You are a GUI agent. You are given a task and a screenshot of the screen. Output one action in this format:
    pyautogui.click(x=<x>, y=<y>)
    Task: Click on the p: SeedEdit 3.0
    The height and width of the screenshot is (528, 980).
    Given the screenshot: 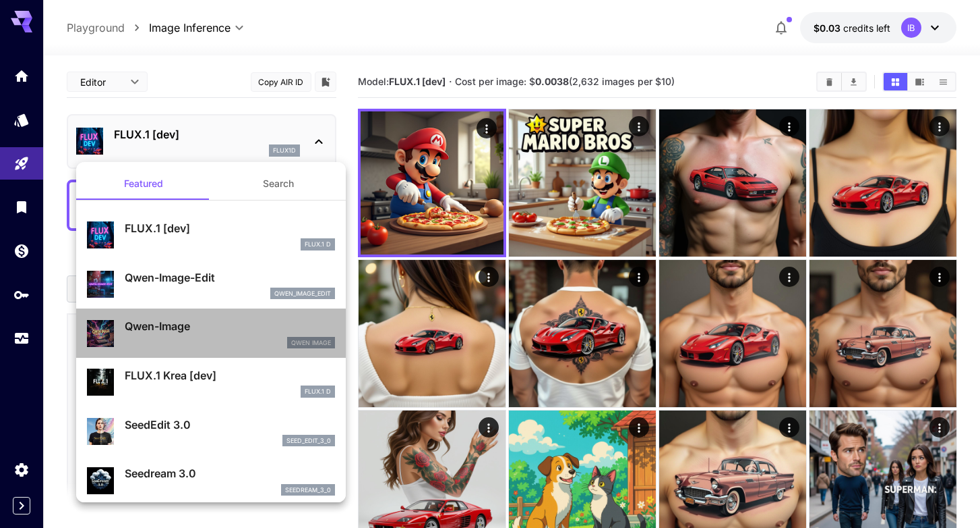 What is the action you would take?
    pyautogui.click(x=230, y=424)
    